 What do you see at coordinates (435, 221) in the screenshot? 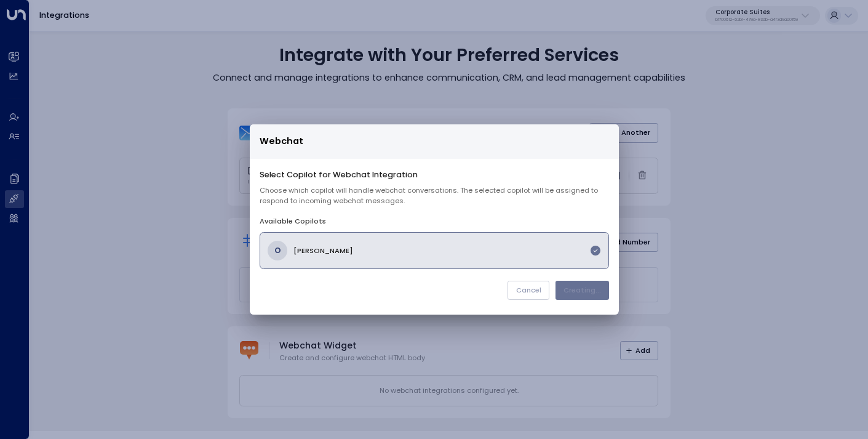
I see `p: Available Copilots` at bounding box center [435, 221].